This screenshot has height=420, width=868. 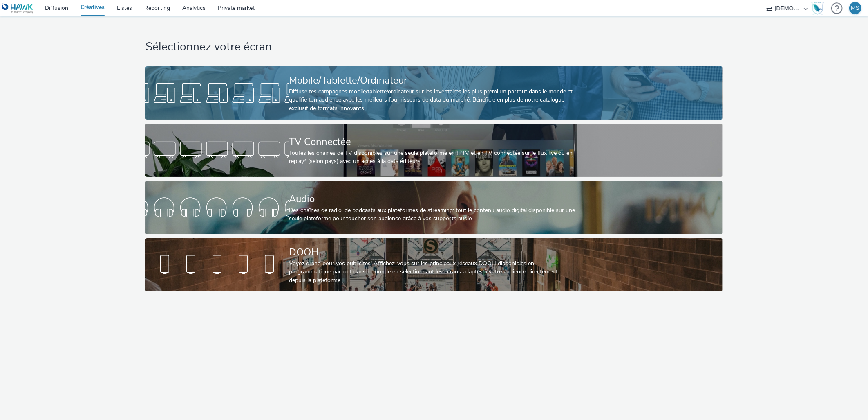 I want to click on a: DOOHVoyez grand pour vos publicités! Affichez-vous sur les principaux réseaux DOOH disponibles en..., so click(x=434, y=265).